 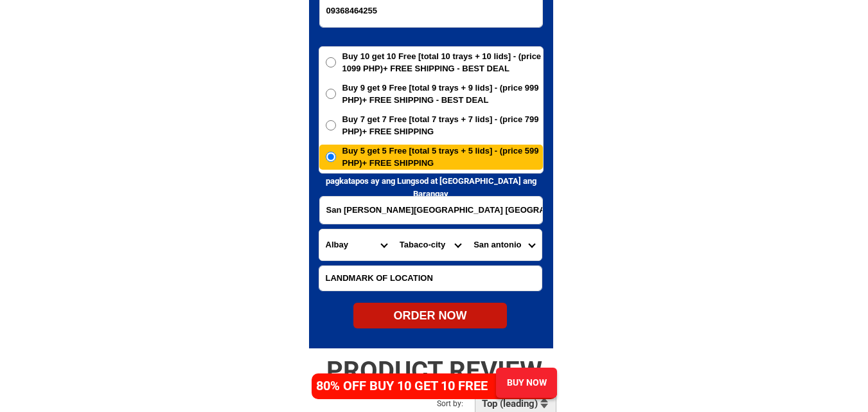 I want to click on input: Buy 10 get 10 Free [total 10 trays + 10 lids] - (price 1099 PHP)+ FREE SHIPPING - BEST DEAL, so click(x=331, y=62).